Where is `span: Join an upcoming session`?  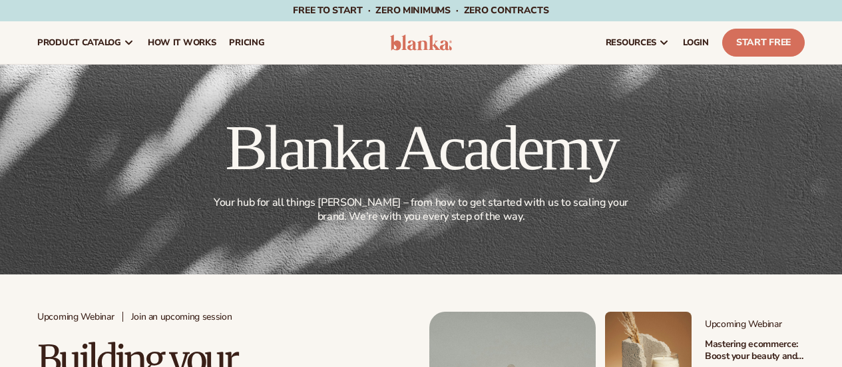 span: Join an upcoming session is located at coordinates (182, 317).